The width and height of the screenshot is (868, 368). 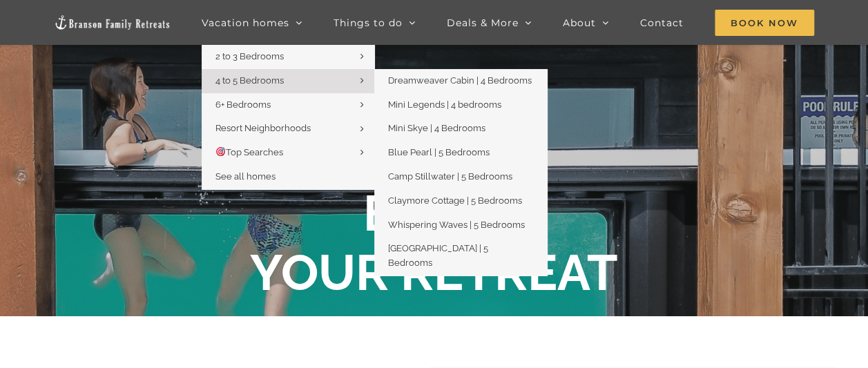 I want to click on a: Mini Legends | 4 bedrooms, so click(x=461, y=105).